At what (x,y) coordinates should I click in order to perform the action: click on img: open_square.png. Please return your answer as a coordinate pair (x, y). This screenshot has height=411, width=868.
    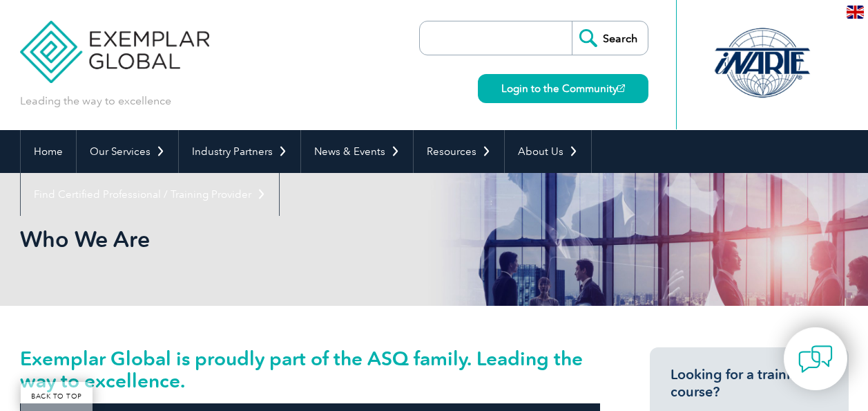
    Looking at the image, I should click on (621, 88).